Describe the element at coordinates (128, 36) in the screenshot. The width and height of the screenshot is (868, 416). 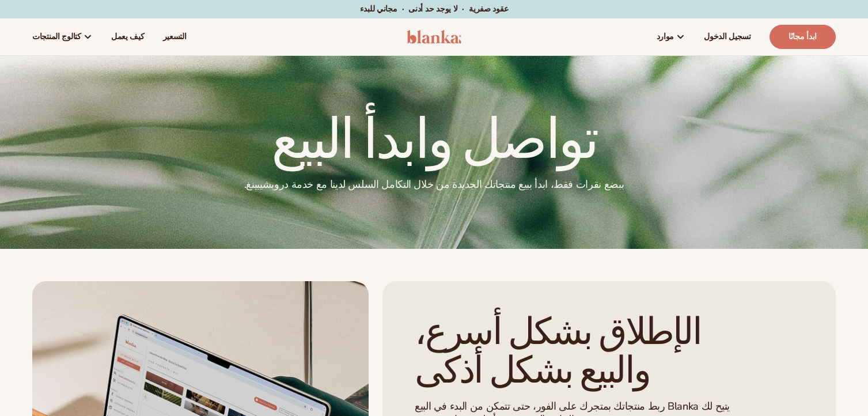
I see `font: كيف يعمل` at that location.